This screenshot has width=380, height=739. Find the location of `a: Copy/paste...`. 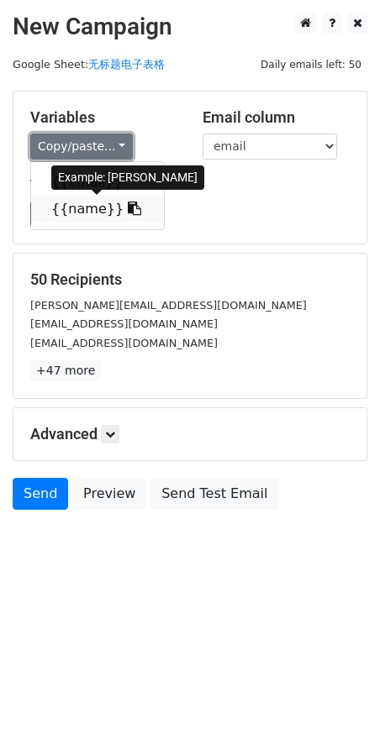

a: Copy/paste... is located at coordinates (81, 146).